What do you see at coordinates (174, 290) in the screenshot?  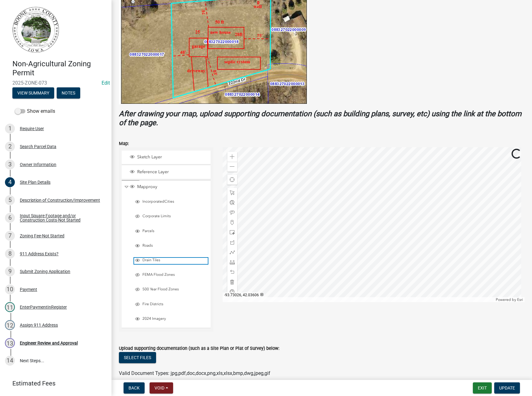 I see `span: 500 Year Flood Zones` at bounding box center [174, 290].